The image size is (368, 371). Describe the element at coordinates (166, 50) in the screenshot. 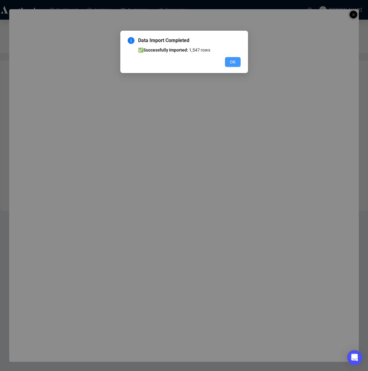

I see `b: Successfully Imported:` at that location.